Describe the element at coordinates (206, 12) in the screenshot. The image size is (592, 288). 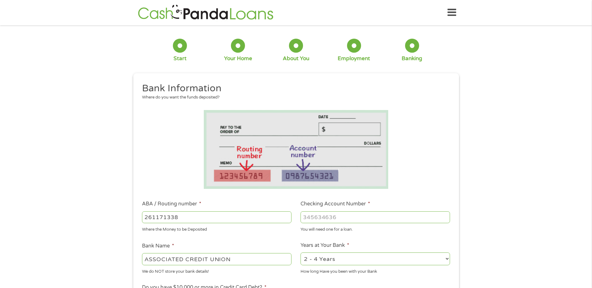
I see `img: GetLoanNow Logo` at that location.